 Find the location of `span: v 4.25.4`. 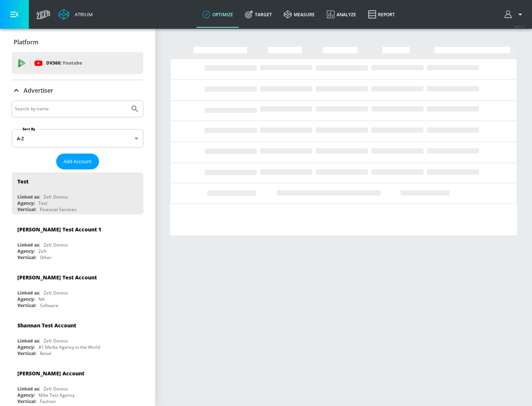

span: v 4.25.4 is located at coordinates (519, 26).